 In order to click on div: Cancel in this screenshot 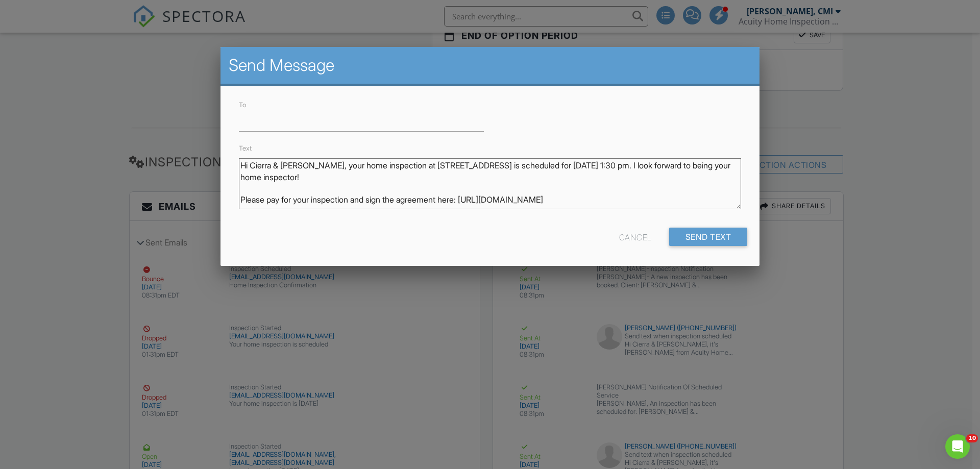, I will do `click(635, 237)`.